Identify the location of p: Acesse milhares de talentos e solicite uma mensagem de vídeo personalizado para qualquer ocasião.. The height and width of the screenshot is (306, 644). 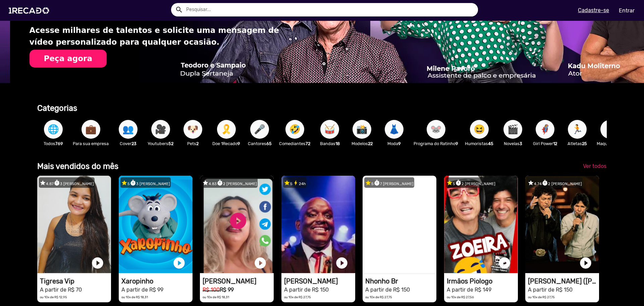
(158, 36).